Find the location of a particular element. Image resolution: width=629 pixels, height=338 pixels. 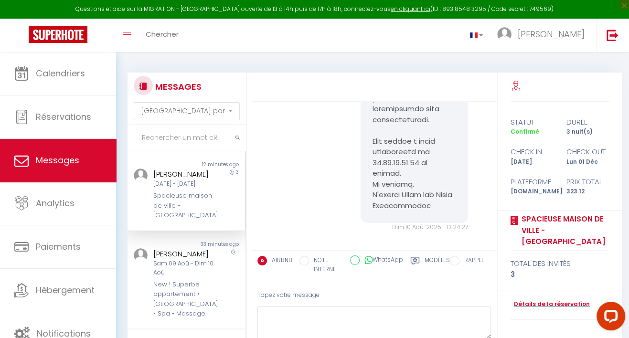

label: Modèles is located at coordinates (437, 266).